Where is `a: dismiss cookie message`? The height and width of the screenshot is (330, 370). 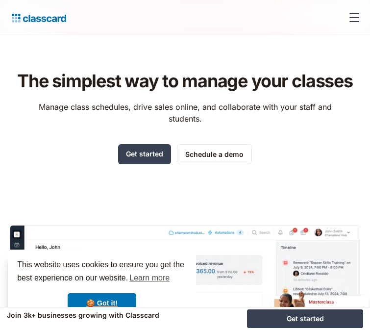 a: dismiss cookie message is located at coordinates (102, 303).